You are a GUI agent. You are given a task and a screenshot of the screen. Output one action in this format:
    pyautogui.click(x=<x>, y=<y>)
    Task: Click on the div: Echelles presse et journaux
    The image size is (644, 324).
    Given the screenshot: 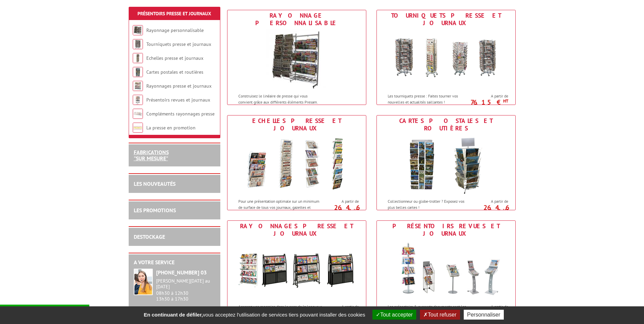 What is the action you would take?
    pyautogui.click(x=297, y=125)
    